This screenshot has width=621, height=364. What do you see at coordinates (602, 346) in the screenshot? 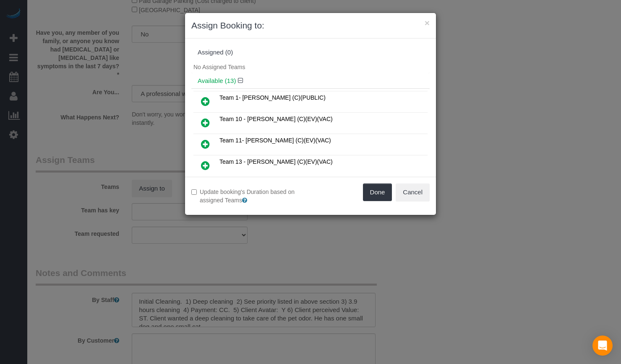
I see `div: Open Intercom Messenger` at bounding box center [602, 346].